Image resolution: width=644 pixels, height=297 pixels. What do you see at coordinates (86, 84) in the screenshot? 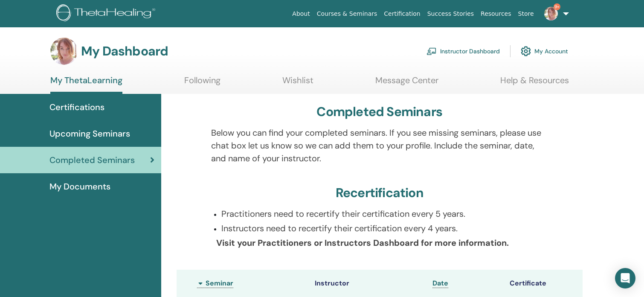
I see `a: My ThetaLearning` at bounding box center [86, 84].